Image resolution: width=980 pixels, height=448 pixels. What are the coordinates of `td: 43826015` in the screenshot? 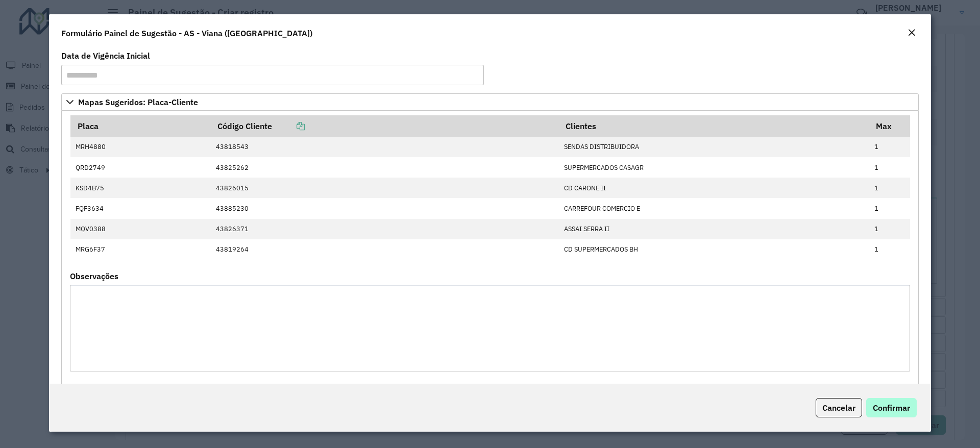 It's located at (385, 187).